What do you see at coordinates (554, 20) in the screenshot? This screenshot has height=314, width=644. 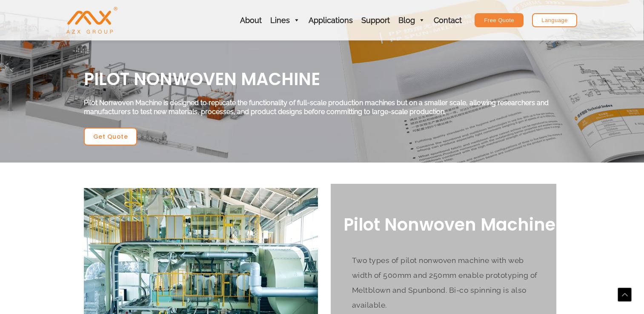 I see `div: Language` at bounding box center [554, 20].